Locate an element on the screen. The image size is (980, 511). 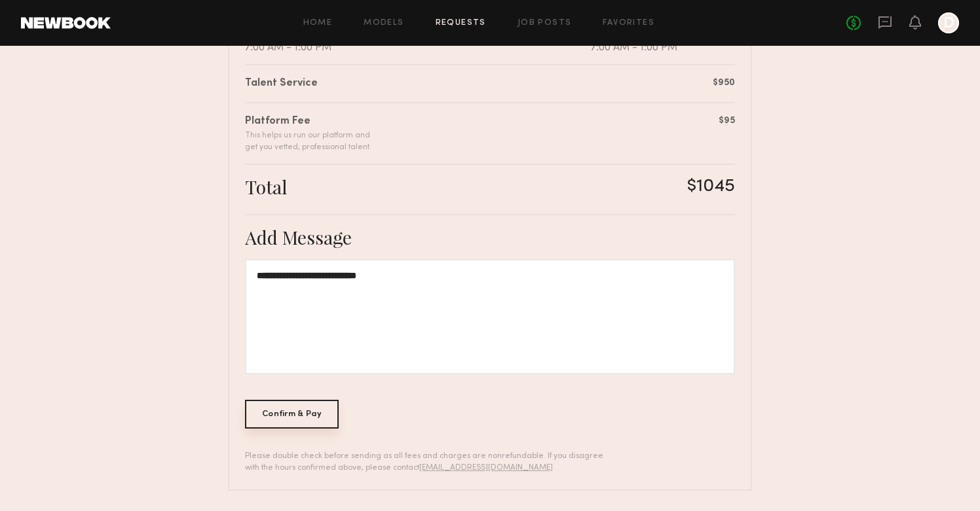
div: Add Message is located at coordinates (490, 237).